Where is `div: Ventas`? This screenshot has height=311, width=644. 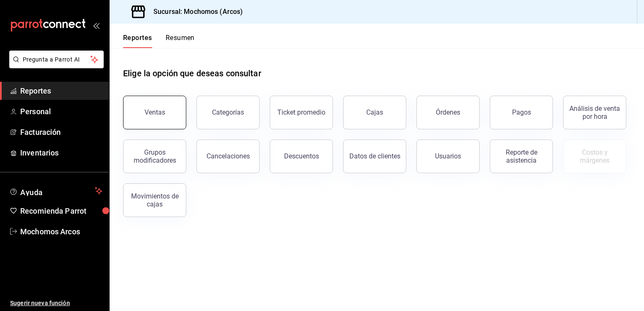
div: Ventas is located at coordinates (155, 112).